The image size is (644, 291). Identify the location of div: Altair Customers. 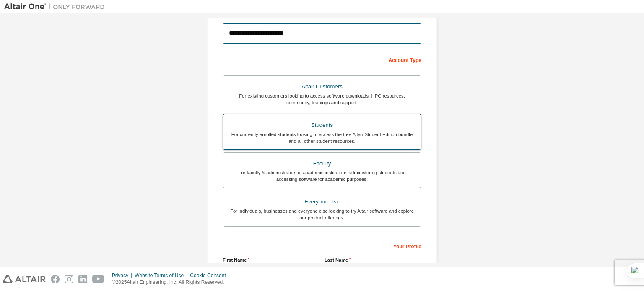
(322, 87).